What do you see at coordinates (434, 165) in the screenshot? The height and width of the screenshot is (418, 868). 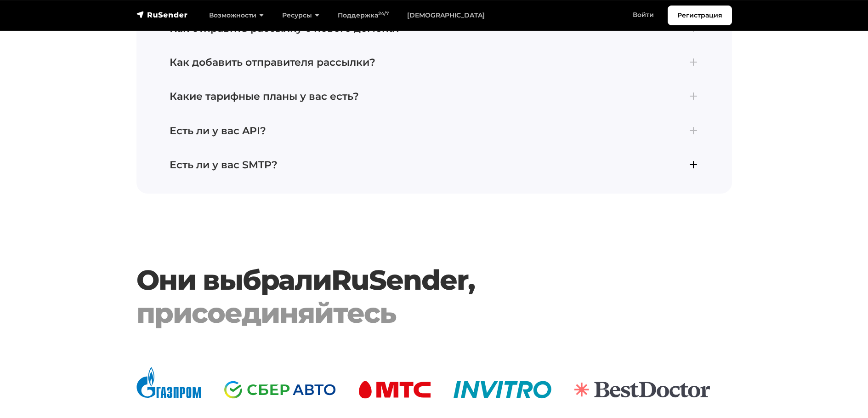 I see `h4: Есть ли у вас SMTP?` at bounding box center [434, 165].